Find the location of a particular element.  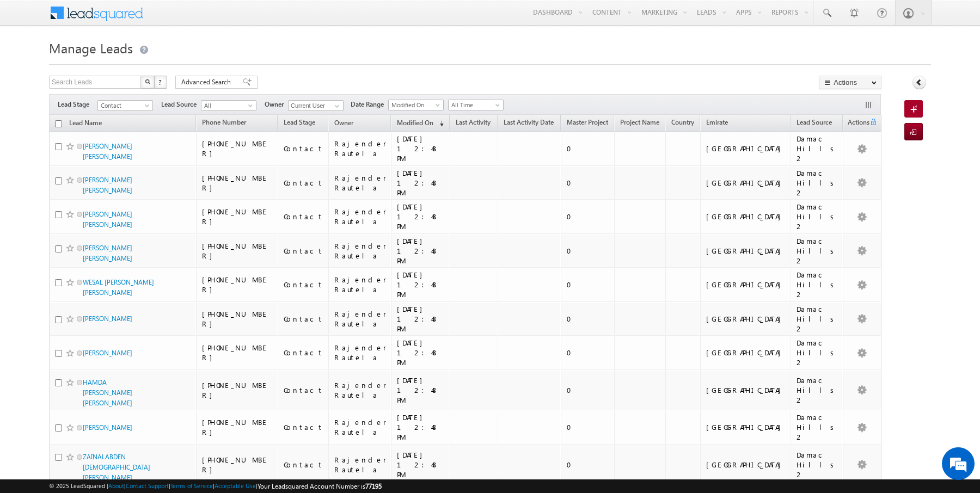

input: Type to Search is located at coordinates (316, 106).